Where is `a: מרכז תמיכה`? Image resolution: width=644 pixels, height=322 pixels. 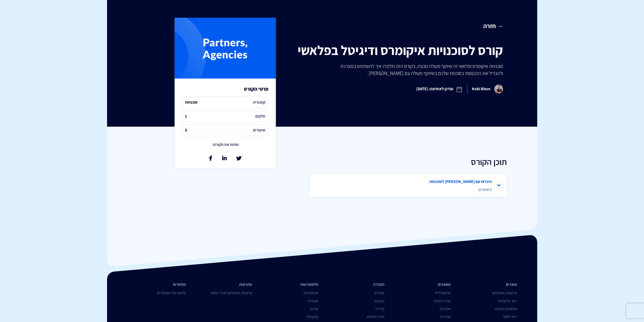
a: מרכז תמיכה is located at coordinates (442, 301).